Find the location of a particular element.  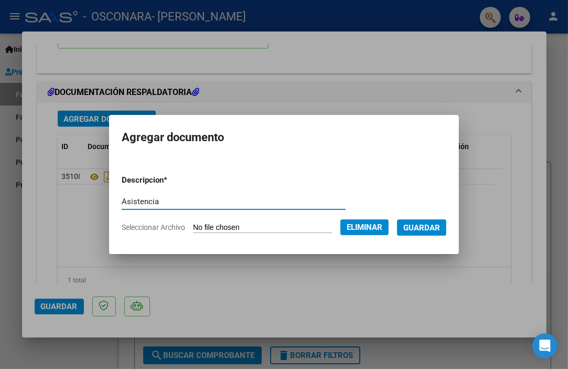

p: Descripcion is located at coordinates (170, 180).